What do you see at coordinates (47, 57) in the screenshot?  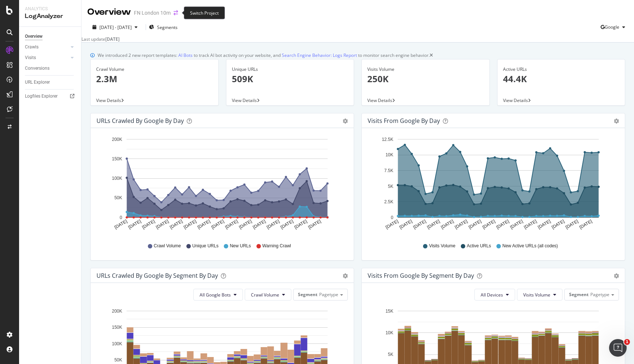 I see `a: Visits` at bounding box center [47, 57].